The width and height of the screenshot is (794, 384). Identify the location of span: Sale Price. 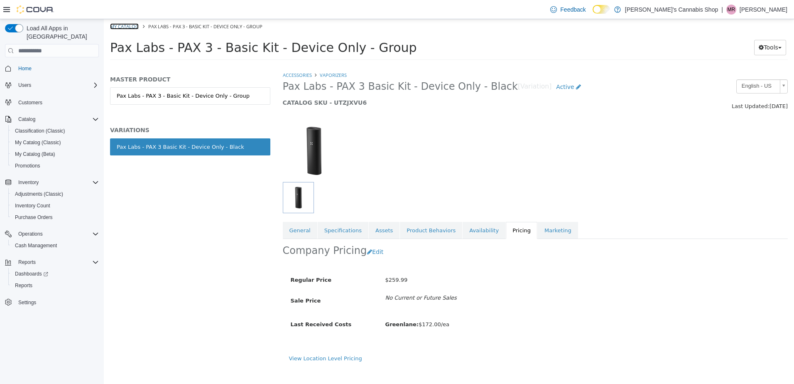
(202, 281).